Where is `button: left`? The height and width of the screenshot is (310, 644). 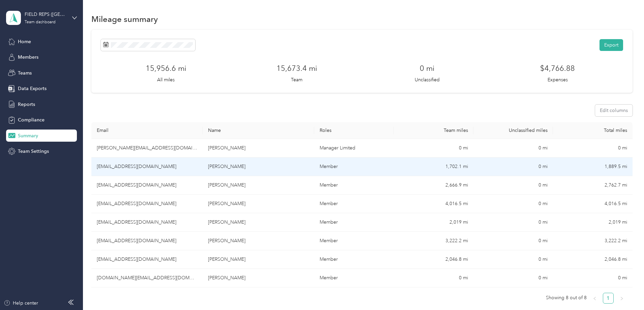 button: left is located at coordinates (595, 298).